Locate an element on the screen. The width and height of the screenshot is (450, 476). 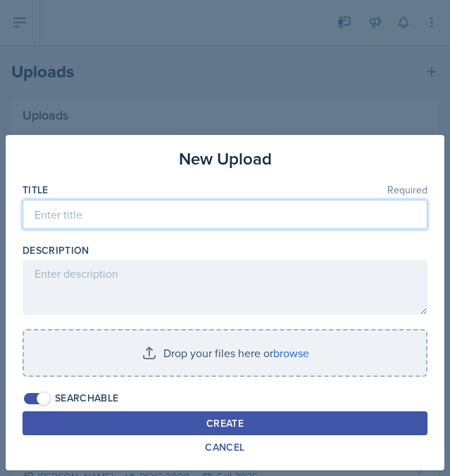
button: Cancel is located at coordinates (225, 448).